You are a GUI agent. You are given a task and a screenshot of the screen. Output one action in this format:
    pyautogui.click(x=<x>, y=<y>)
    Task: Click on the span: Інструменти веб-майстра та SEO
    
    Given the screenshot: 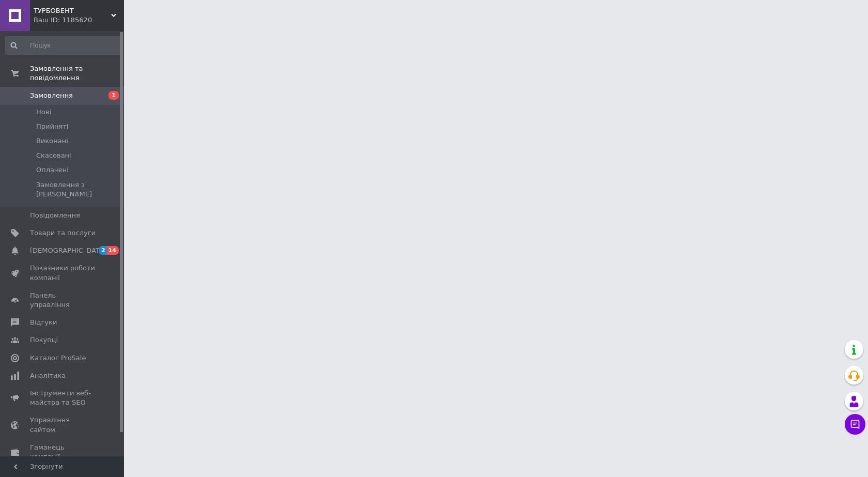 What is the action you would take?
    pyautogui.click(x=63, y=398)
    